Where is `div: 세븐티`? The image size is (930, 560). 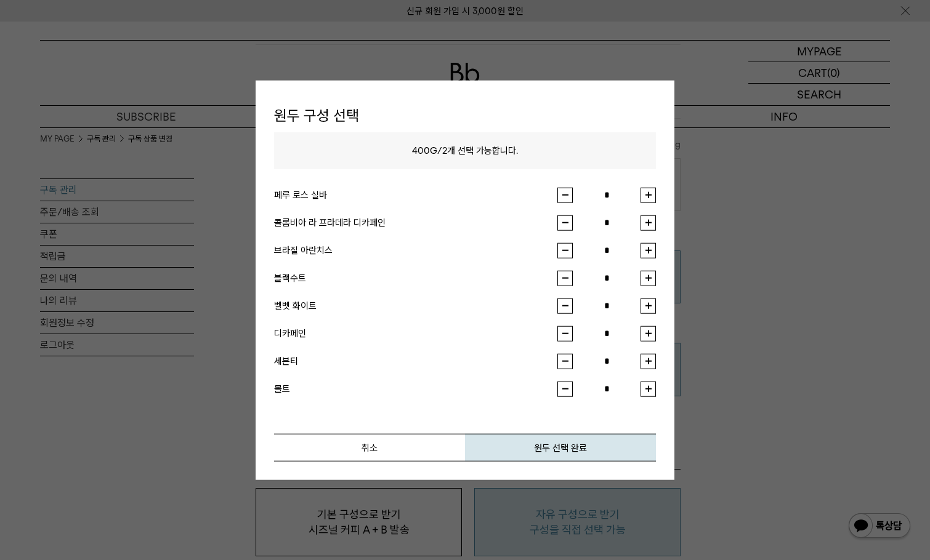
div: 세븐티 is located at coordinates (416, 361).